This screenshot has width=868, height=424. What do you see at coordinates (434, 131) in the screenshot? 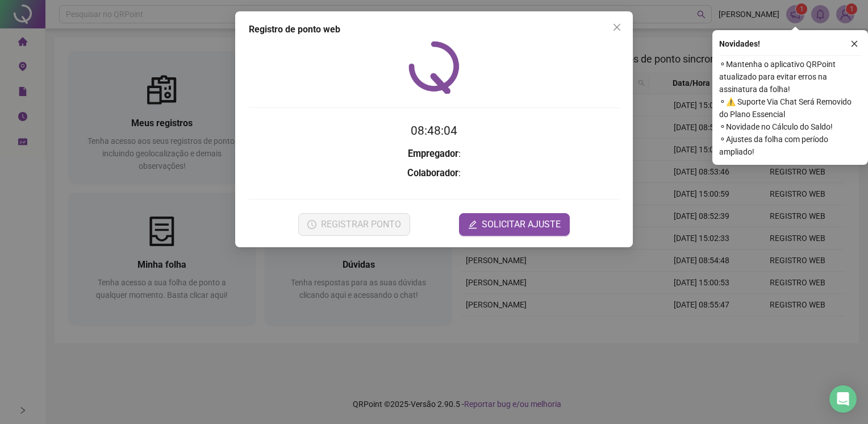
I see `time: 08:48:04` at bounding box center [434, 131].